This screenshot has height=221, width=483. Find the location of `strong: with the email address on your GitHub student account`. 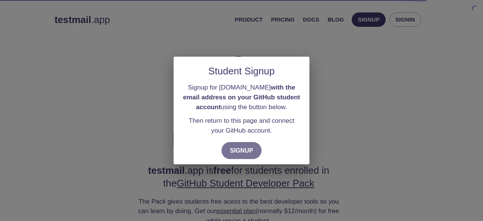

strong: with the email address on your GitHub student account is located at coordinates (241, 97).